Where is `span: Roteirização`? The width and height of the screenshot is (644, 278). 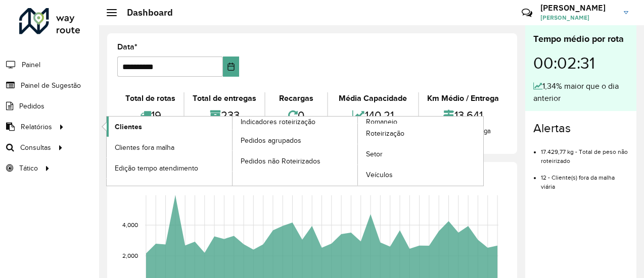
span: Roteirização is located at coordinates (385, 133).